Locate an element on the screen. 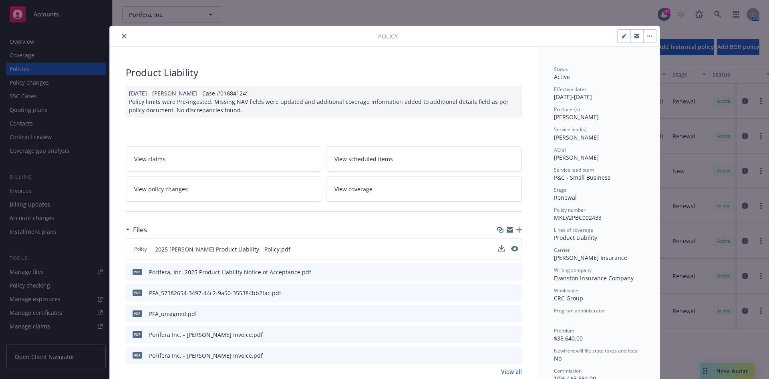 The height and width of the screenshot is (379, 769). a: View all is located at coordinates (512, 371).